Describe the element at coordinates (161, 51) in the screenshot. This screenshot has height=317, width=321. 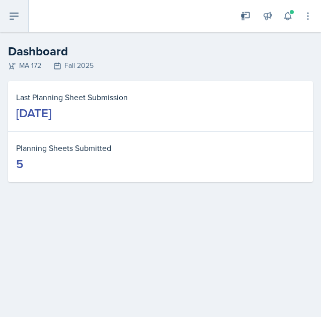
I see `h2: Dashboard` at that location.